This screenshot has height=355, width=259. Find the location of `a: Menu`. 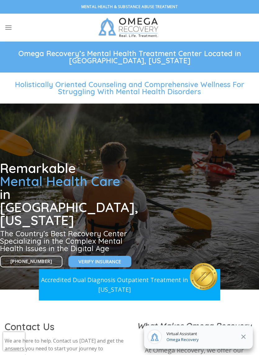

a: Menu is located at coordinates (8, 27).